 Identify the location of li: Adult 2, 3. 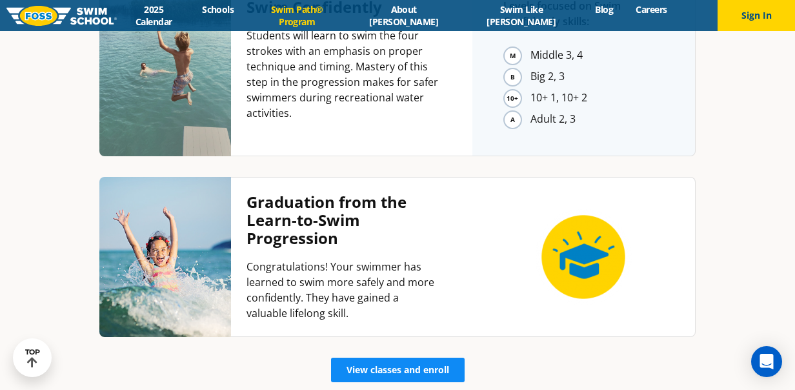
(597, 119).